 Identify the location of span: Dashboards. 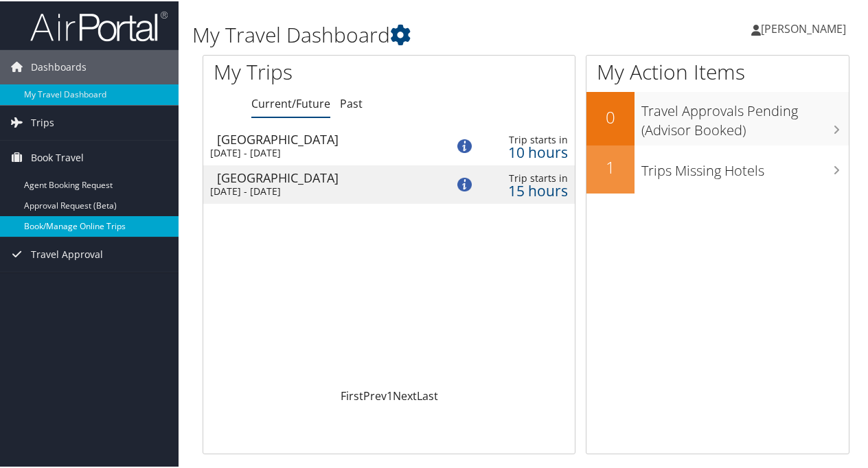
(58, 66).